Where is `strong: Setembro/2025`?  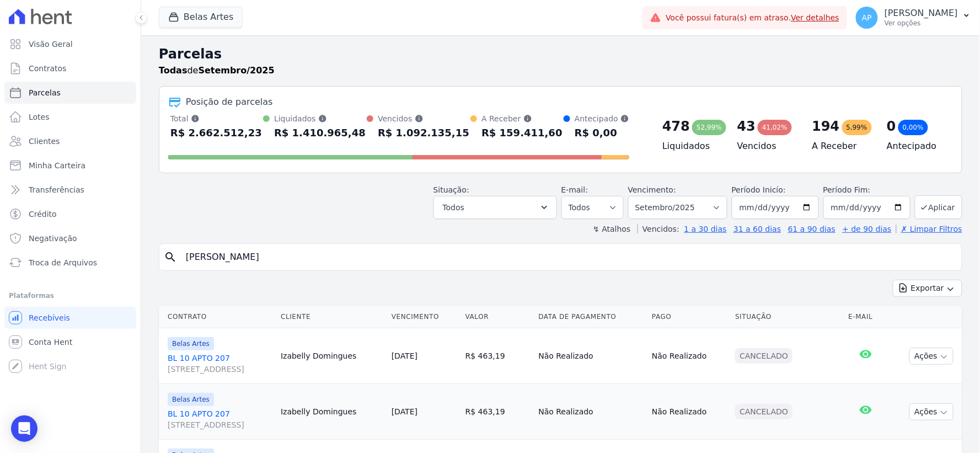
strong: Setembro/2025 is located at coordinates (237, 70).